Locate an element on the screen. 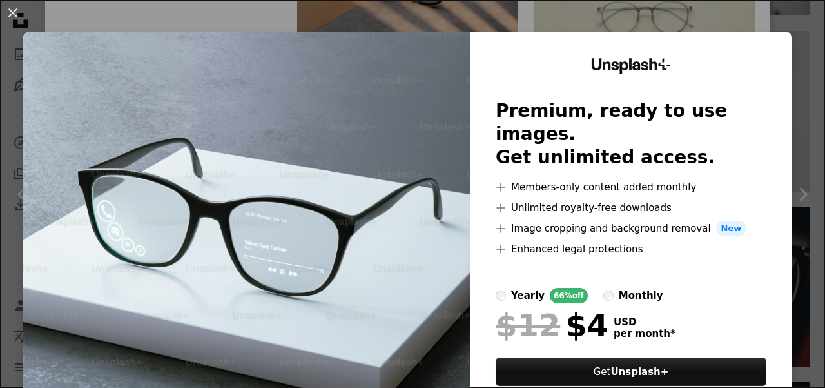 The height and width of the screenshot is (388, 825). h2: Premium, ready to use images. Get unlimited access. is located at coordinates (631, 134).